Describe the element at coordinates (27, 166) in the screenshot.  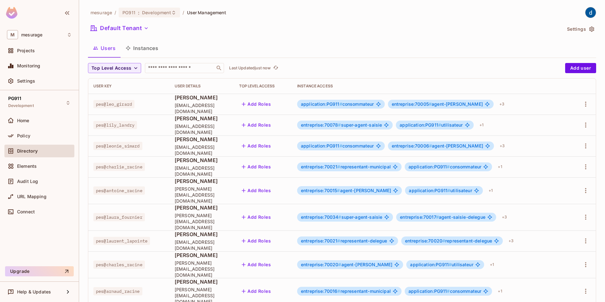
I see `span: Elements` at that location.